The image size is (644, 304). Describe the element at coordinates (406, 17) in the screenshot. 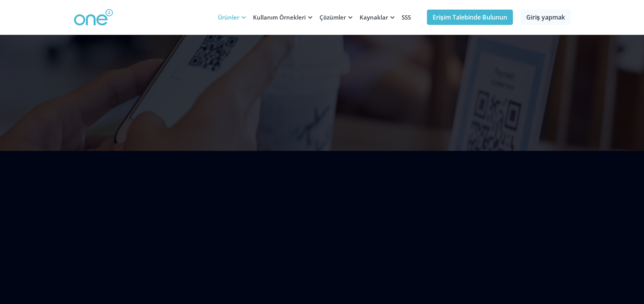

I see `font: SSS` at that location.